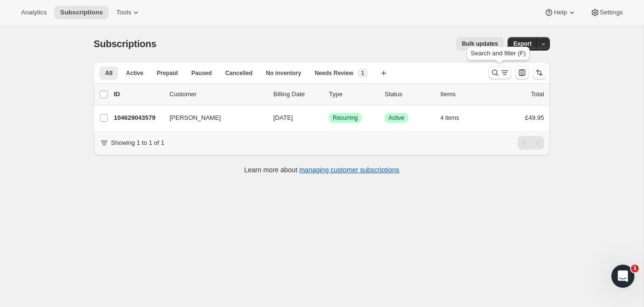 This screenshot has height=307, width=644. I want to click on button: Tools, so click(128, 12).